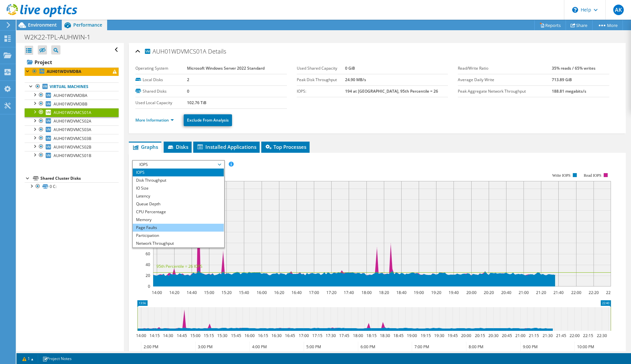 The height and width of the screenshot is (364, 631). Describe the element at coordinates (72, 155) in the screenshot. I see `span: AUH01WDVMCS01B` at that location.